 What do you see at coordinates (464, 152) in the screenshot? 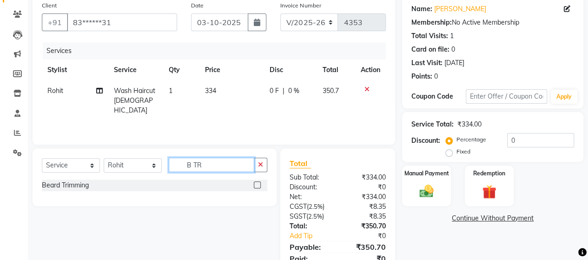
I see `label: Fixed` at bounding box center [464, 152].